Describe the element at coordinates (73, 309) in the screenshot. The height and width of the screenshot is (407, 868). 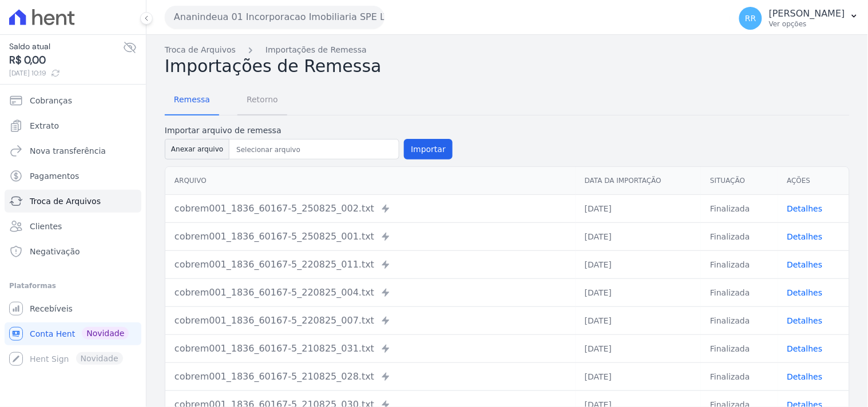
I see `a: Recebíveis` at that location.